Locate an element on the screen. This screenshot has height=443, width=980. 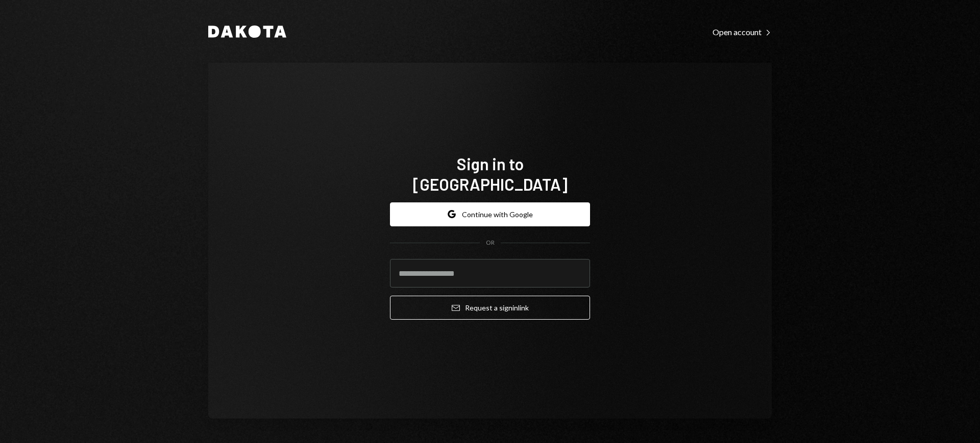
button: Continue with Google is located at coordinates (490, 214).